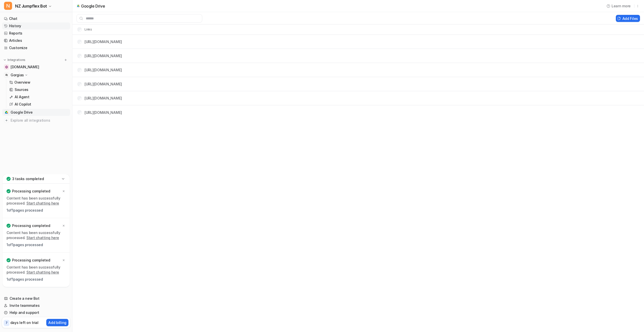  I want to click on p: Sources, so click(22, 90).